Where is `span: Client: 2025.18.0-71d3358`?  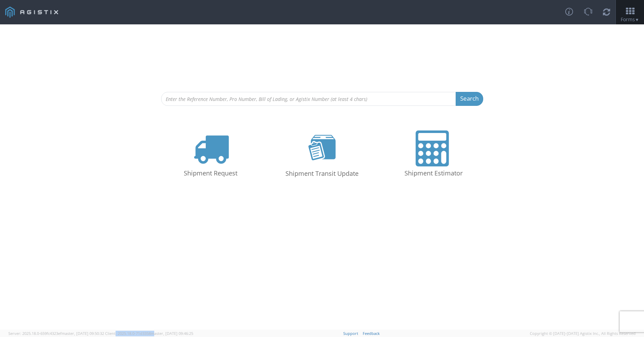 span: Client: 2025.18.0-71d3358 is located at coordinates (149, 333).